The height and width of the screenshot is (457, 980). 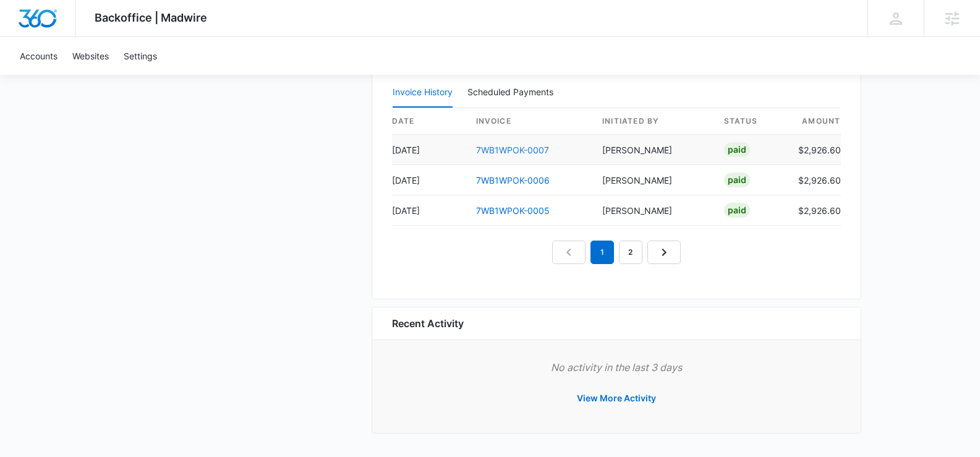 I want to click on a: Websites, so click(x=90, y=55).